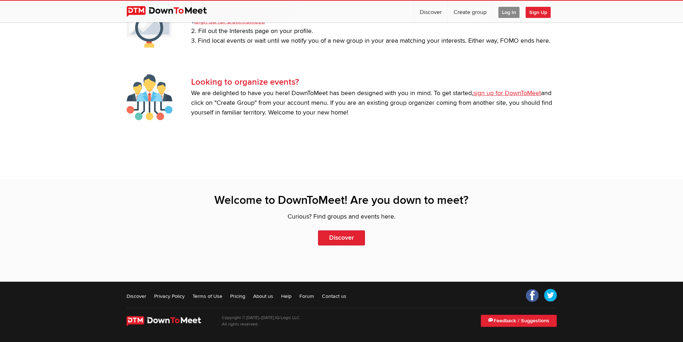  What do you see at coordinates (538, 12) in the screenshot?
I see `span: Sign Up` at bounding box center [538, 12].